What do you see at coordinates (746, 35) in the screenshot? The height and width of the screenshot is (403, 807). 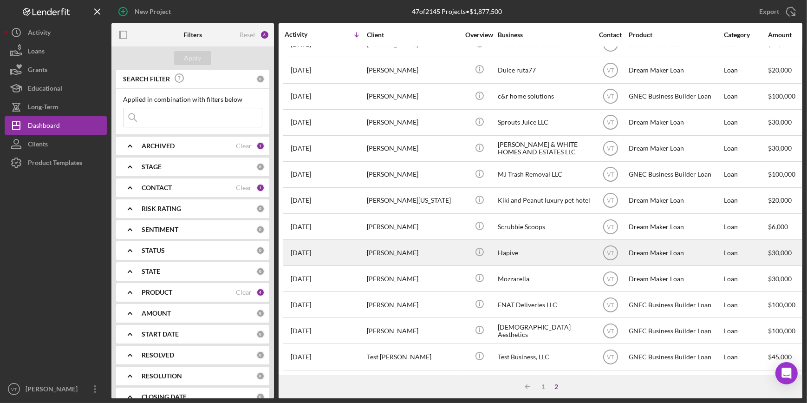 I see `div: Category` at bounding box center [746, 35].